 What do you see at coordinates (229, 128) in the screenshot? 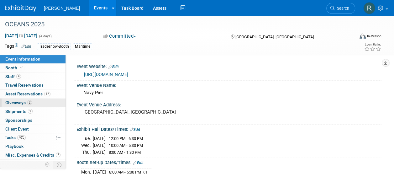
I see `div: Exhibit Hall Dates/Times:` at bounding box center [229, 128].